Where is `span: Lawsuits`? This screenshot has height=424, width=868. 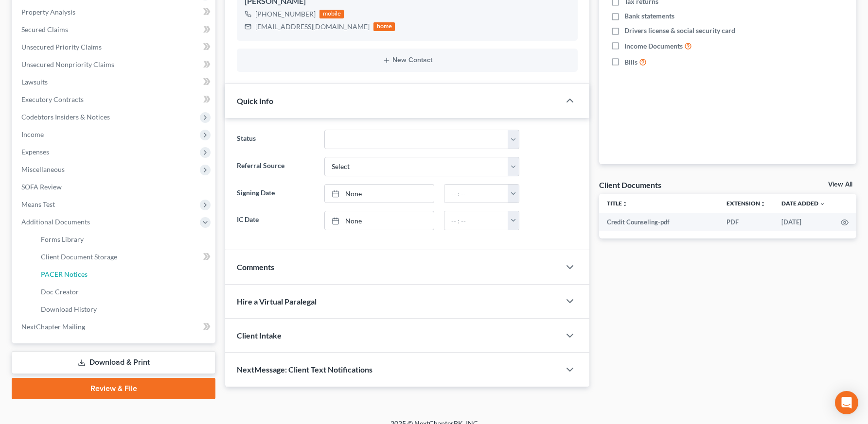
span: Lawsuits is located at coordinates (34, 82).